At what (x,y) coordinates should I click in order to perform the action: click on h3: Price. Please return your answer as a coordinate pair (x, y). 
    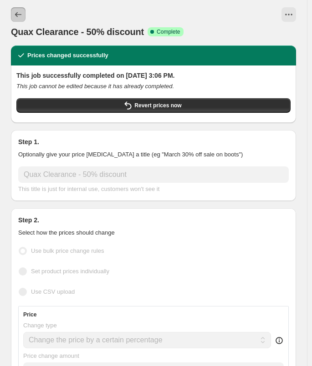
    Looking at the image, I should click on (30, 315).